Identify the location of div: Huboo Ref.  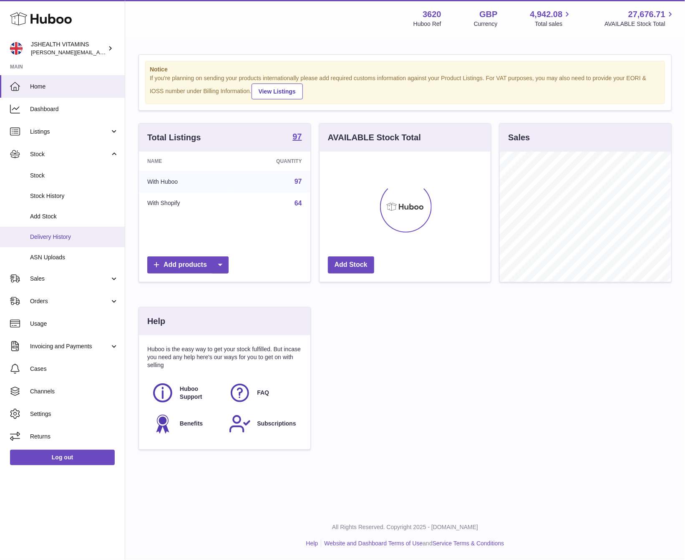
(427, 24).